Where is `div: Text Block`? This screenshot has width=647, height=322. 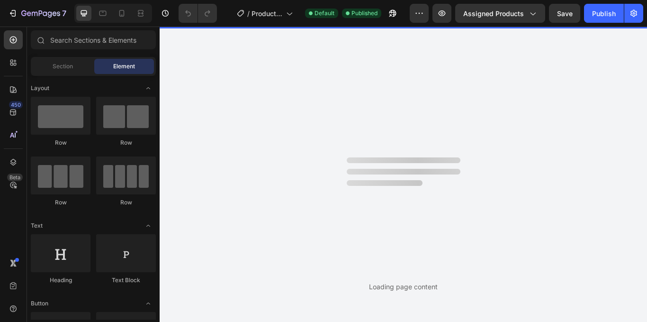 div: Text Block is located at coordinates (126, 280).